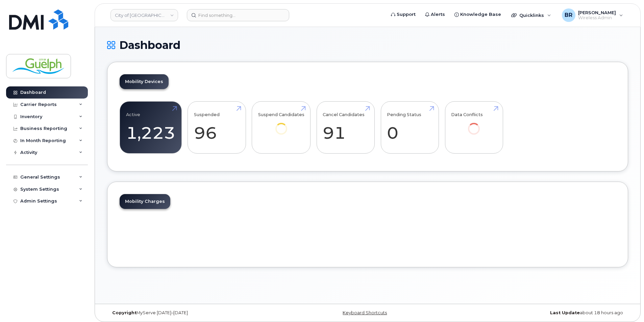 Image resolution: width=644 pixels, height=322 pixels. What do you see at coordinates (345, 128) in the screenshot?
I see `a: Cancel Candidates 91` at bounding box center [345, 128].